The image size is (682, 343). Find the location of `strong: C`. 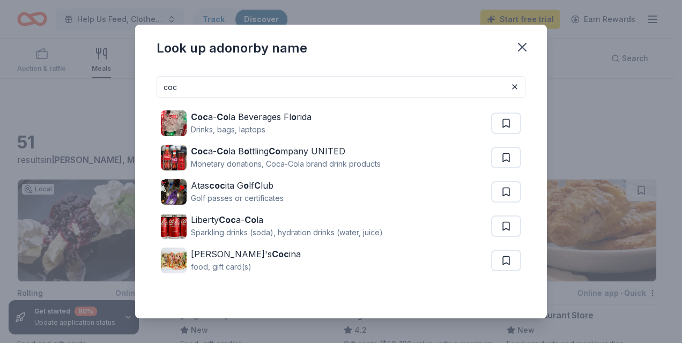

strong: C is located at coordinates (257, 185).